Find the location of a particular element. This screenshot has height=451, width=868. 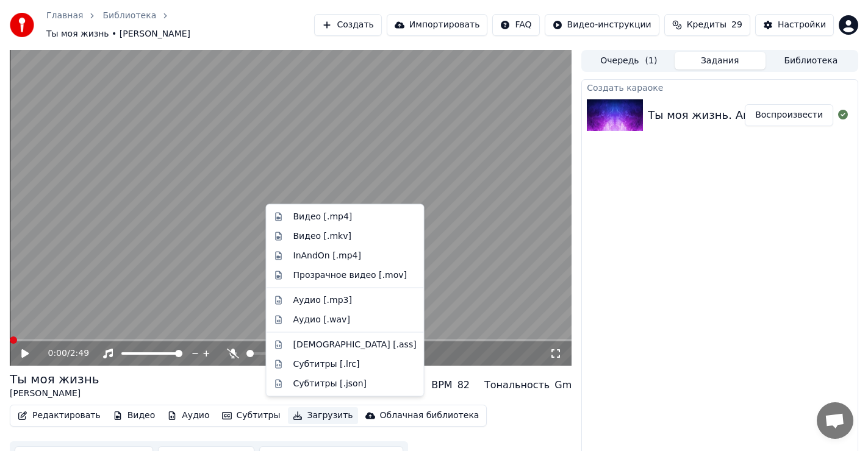

div: Настройки is located at coordinates (801, 25).